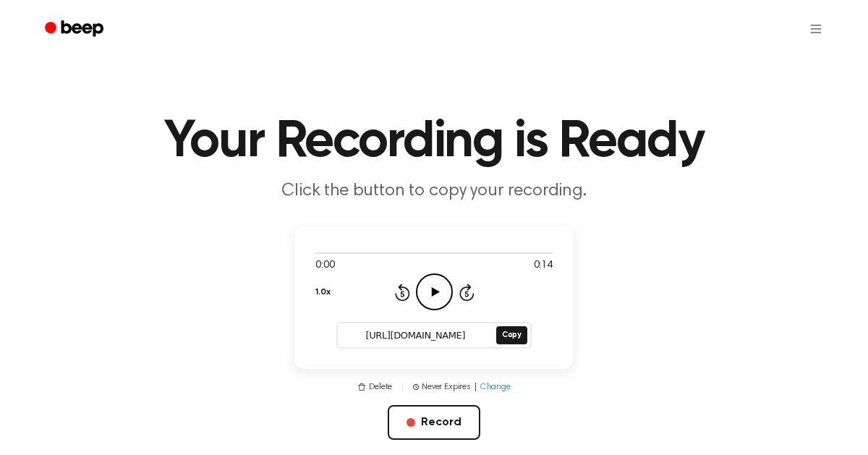  What do you see at coordinates (815, 29) in the screenshot?
I see `button: Open menu` at bounding box center [815, 29].